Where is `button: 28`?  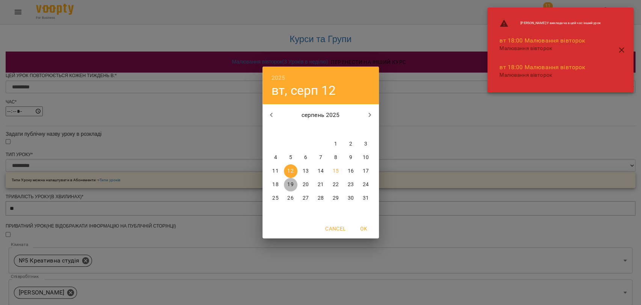 button: 28 is located at coordinates (321, 198).